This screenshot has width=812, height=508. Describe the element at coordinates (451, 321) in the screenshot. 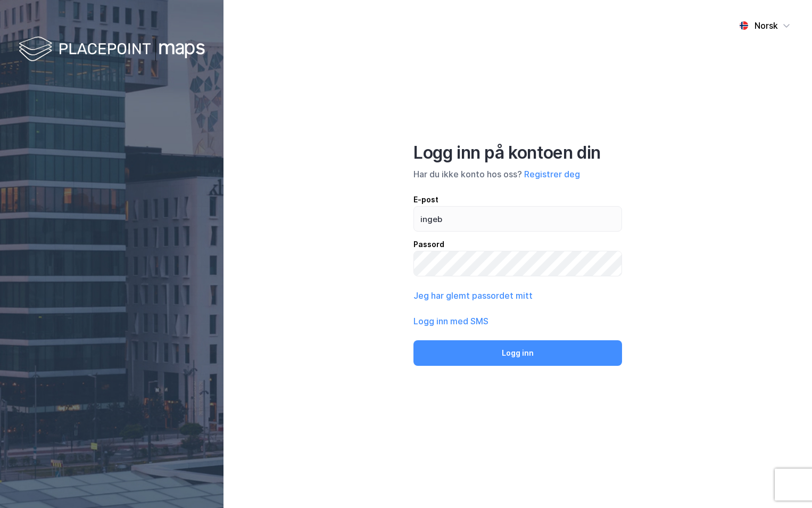

I see `button: Logg inn med SMS` at that location.